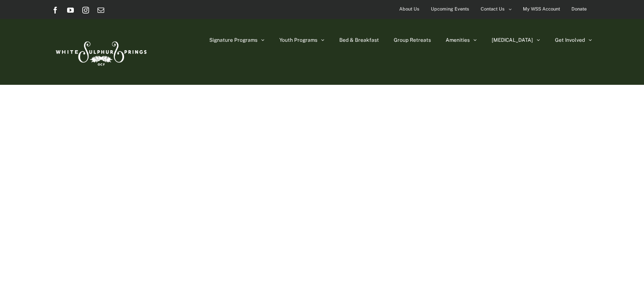 The width and height of the screenshot is (644, 308). I want to click on a: Amenities, so click(461, 40).